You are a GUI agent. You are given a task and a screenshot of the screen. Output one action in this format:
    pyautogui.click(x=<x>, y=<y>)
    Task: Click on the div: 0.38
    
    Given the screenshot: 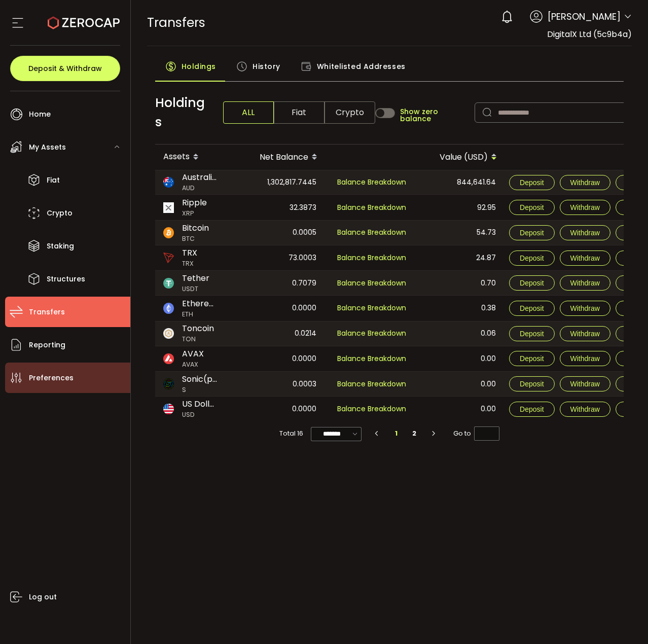 What is the action you would take?
    pyautogui.click(x=460, y=309)
    